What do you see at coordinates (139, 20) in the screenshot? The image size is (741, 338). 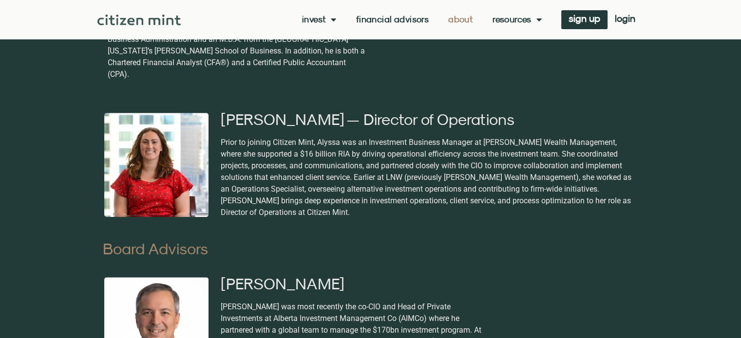 I see `img: Citizen Mint` at bounding box center [139, 20].